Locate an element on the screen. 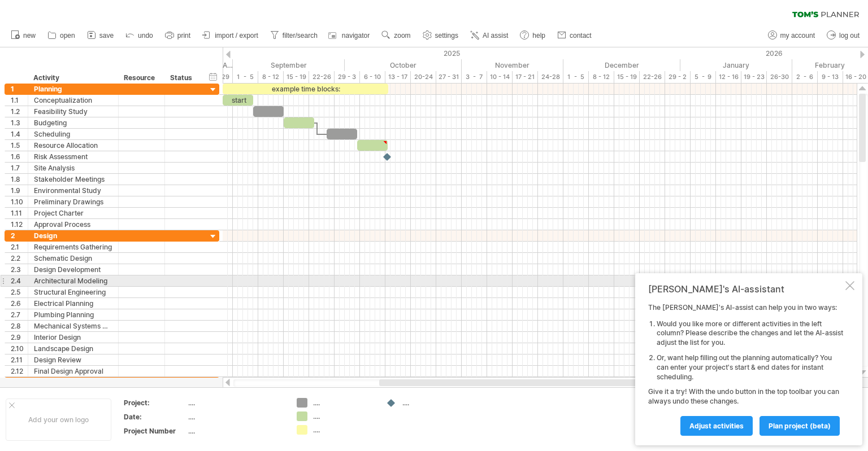 This screenshot has height=451, width=868. div: 1.11 is located at coordinates (19, 213).